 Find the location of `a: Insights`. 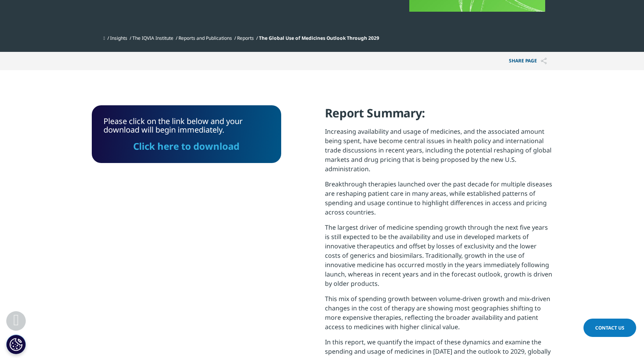

a: Insights is located at coordinates (119, 38).